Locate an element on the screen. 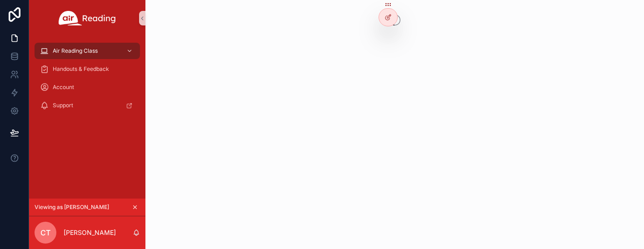  img: App logo is located at coordinates (87, 18).